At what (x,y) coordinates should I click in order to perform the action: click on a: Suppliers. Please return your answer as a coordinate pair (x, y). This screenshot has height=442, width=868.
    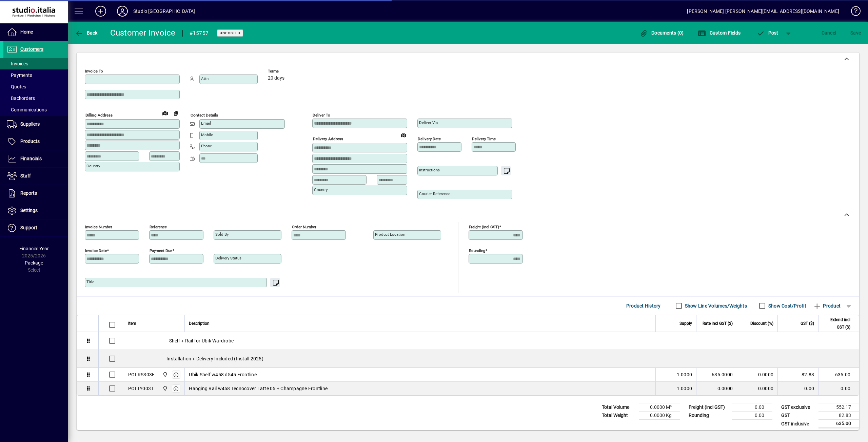
    Looking at the image, I should click on (36, 124).